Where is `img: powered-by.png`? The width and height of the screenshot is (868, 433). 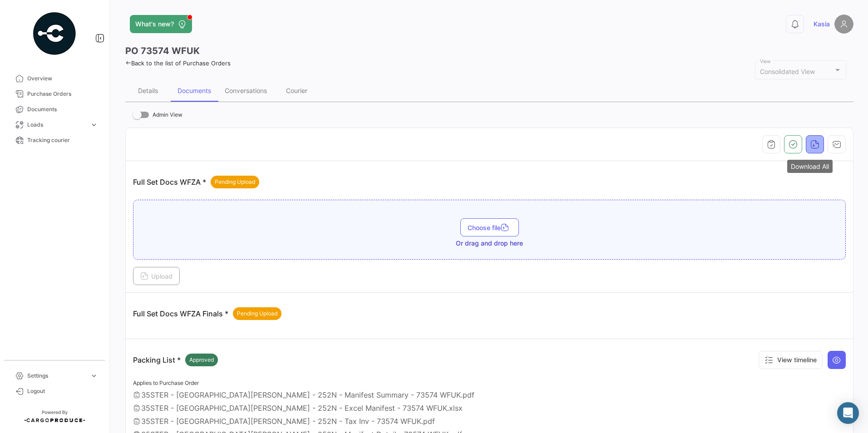 img: powered-by.png is located at coordinates (54, 33).